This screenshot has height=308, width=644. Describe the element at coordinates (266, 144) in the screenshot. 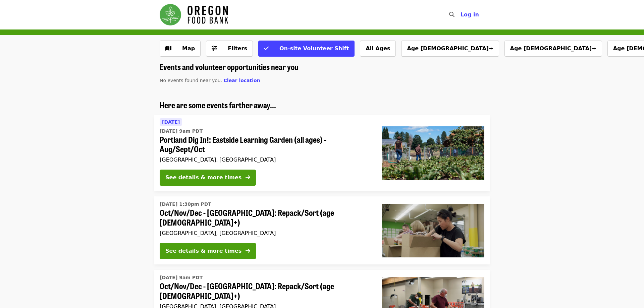

I see `span: Portland Dig In!: Eastside Learning Garden (all ages) - Aug/Sept/Oct` at that location.